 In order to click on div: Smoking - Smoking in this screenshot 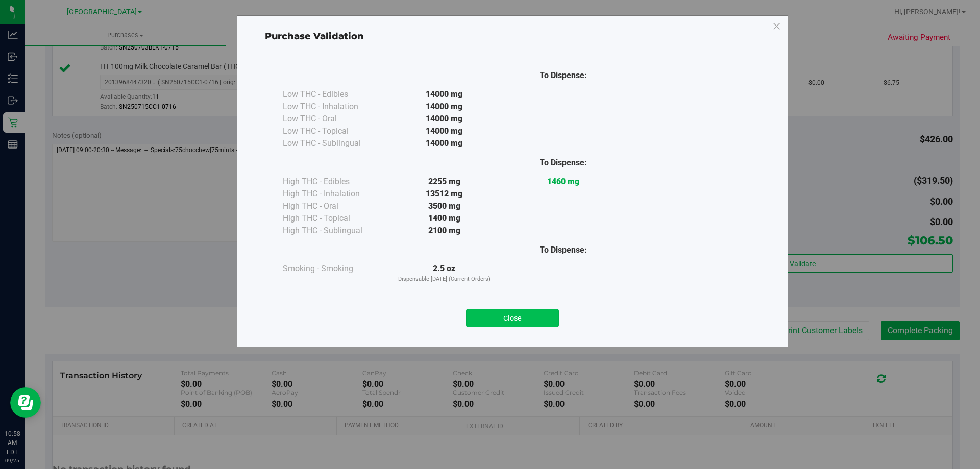, I will do `click(334, 269)`.